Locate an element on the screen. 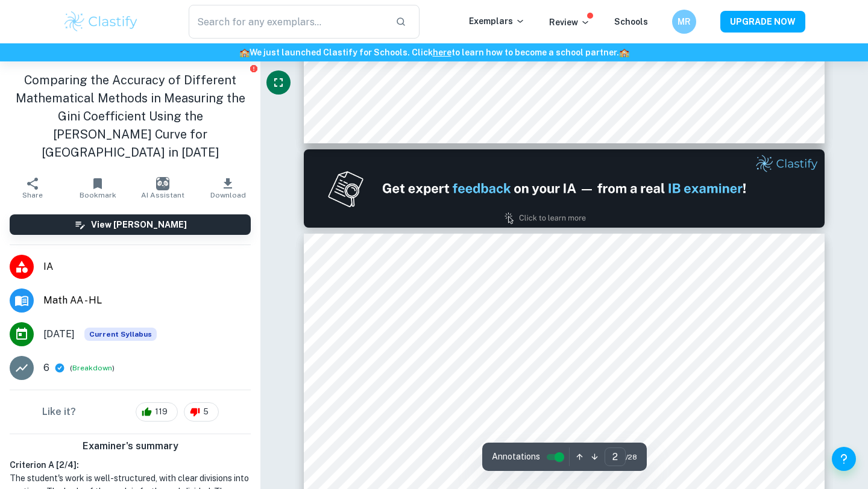  button: AI Assistant is located at coordinates (162, 188).